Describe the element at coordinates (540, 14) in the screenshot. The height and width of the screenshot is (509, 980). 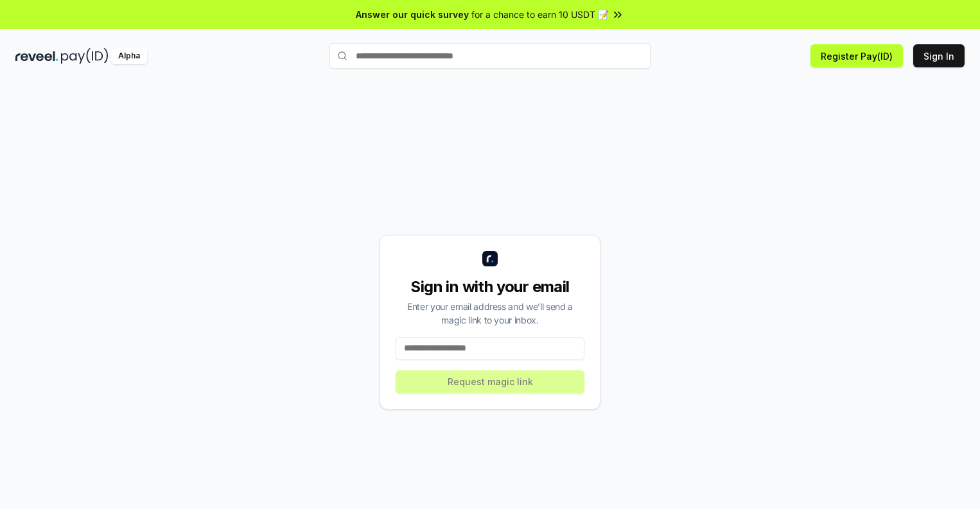
I see `span: for a chance to earn 10 USDT 📝` at that location.